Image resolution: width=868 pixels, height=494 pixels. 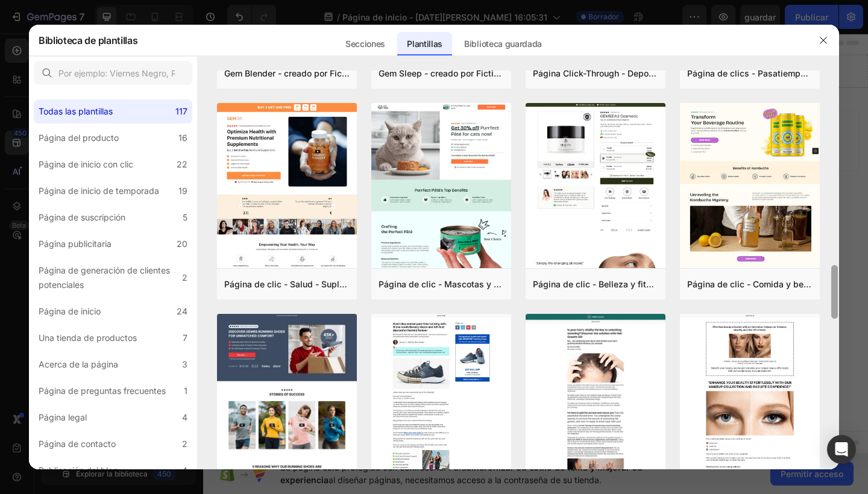 I want to click on div: Biblioteca guardada, so click(x=503, y=44).